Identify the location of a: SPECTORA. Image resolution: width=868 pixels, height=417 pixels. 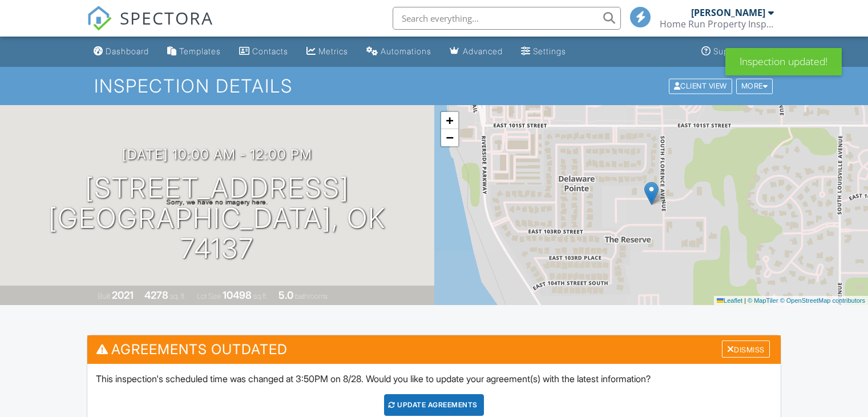
(150, 27).